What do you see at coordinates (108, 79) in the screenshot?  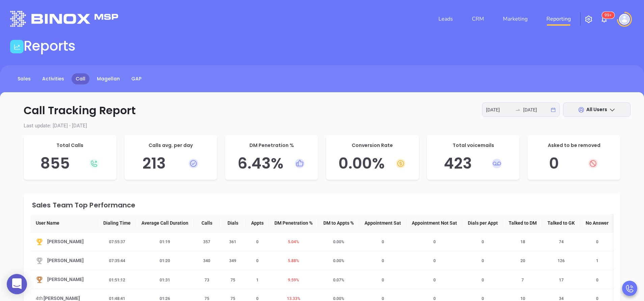 I see `a: Magellan` at bounding box center [108, 79].